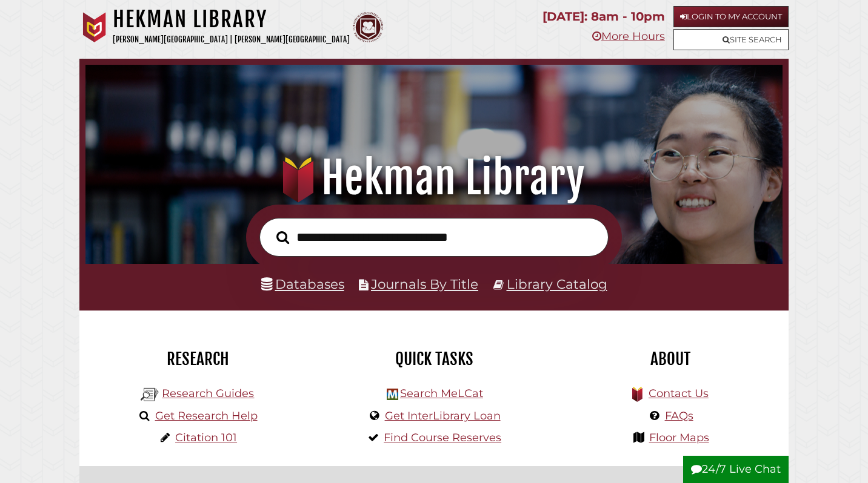  Describe the element at coordinates (442, 394) in the screenshot. I see `a: Search MeLCat` at that location.